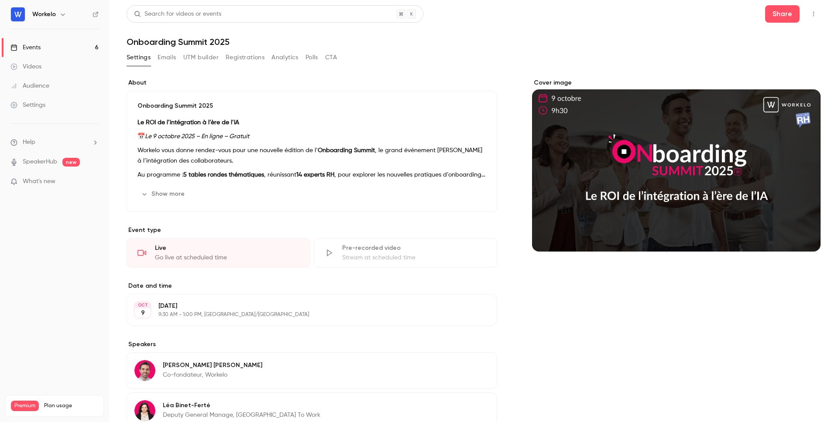 Image resolution: width=838 pixels, height=422 pixels. I want to click on span: What's new, so click(39, 181).